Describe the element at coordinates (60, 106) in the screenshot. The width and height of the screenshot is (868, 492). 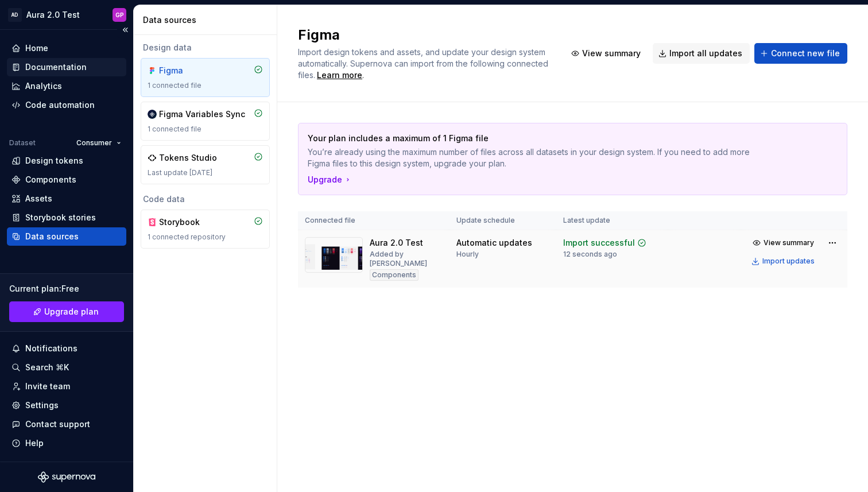
I see `div: Code automation` at that location.